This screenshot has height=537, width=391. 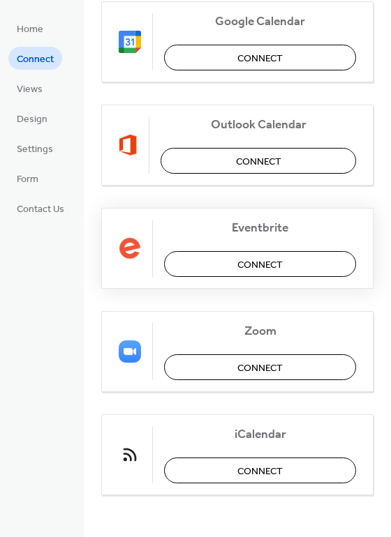 What do you see at coordinates (260, 331) in the screenshot?
I see `span: Zoom` at bounding box center [260, 331].